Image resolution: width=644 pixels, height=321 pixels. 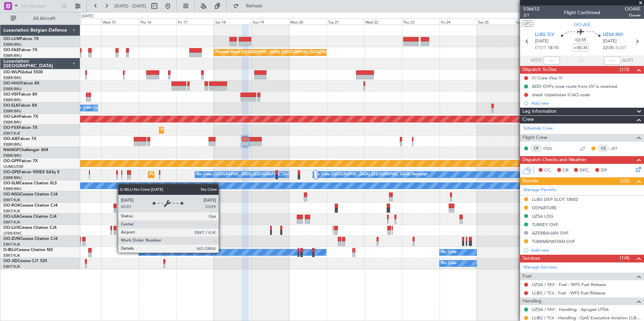 I want to click on input: Trip Number, so click(x=40, y=6).